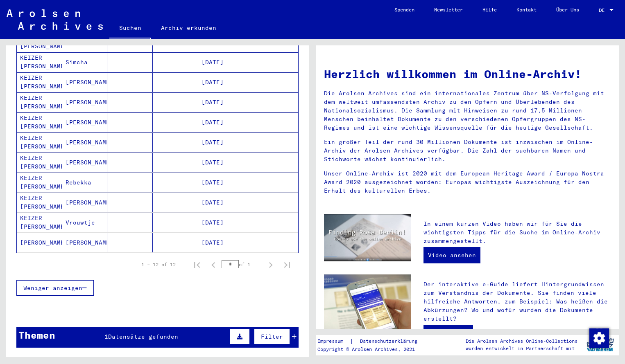  I want to click on a: Datenschutzerklärung, so click(390, 341).